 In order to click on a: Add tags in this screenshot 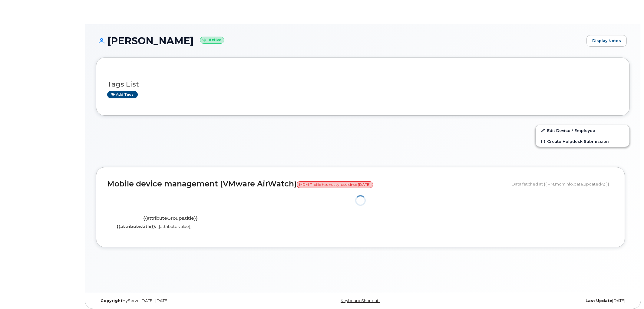, I will do `click(122, 95)`.